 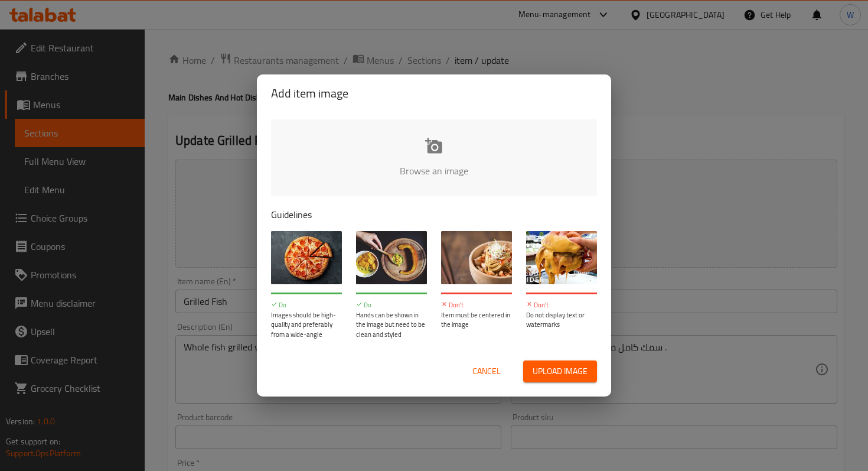 What do you see at coordinates (562, 319) in the screenshot?
I see `p: Do not display text or watermarks` at bounding box center [562, 319].